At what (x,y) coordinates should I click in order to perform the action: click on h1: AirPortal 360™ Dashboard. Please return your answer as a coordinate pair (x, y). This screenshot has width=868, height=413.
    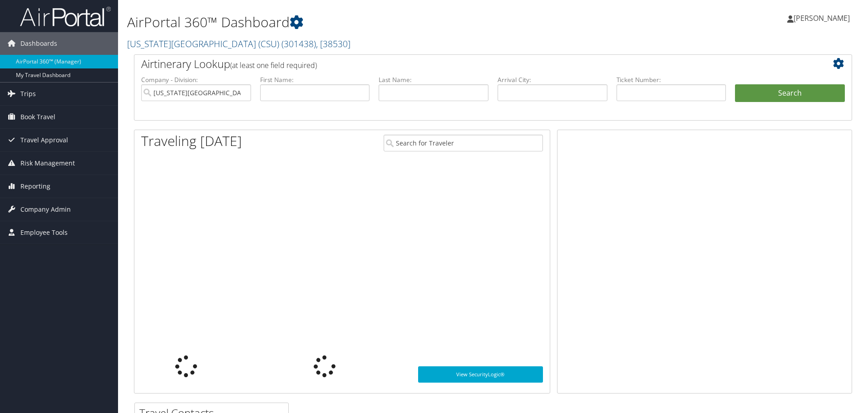
    Looking at the image, I should click on (371, 22).